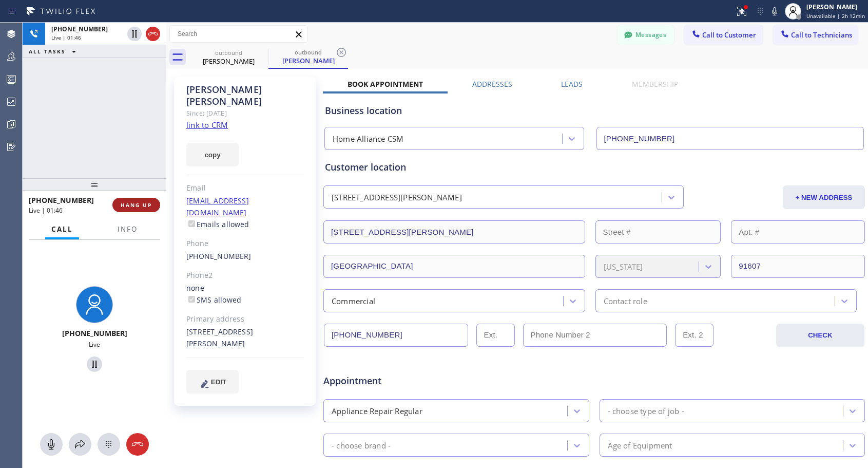  Describe the element at coordinates (728, 35) in the screenshot. I see `span: Call to Customer` at that location.